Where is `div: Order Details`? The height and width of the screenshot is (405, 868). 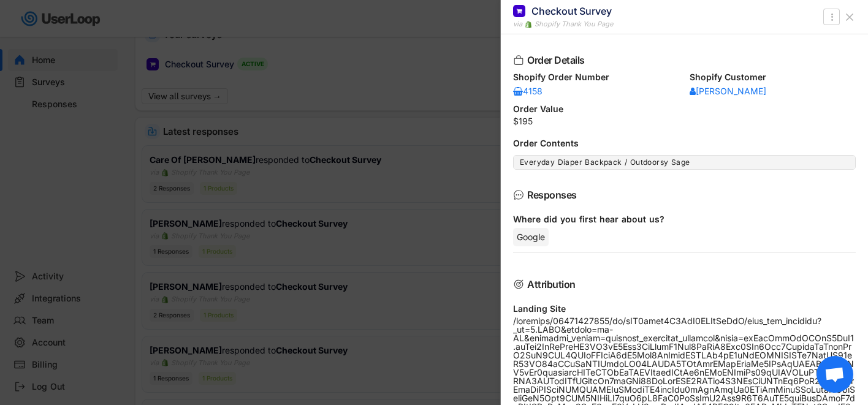
div: Order Details is located at coordinates (681, 60).